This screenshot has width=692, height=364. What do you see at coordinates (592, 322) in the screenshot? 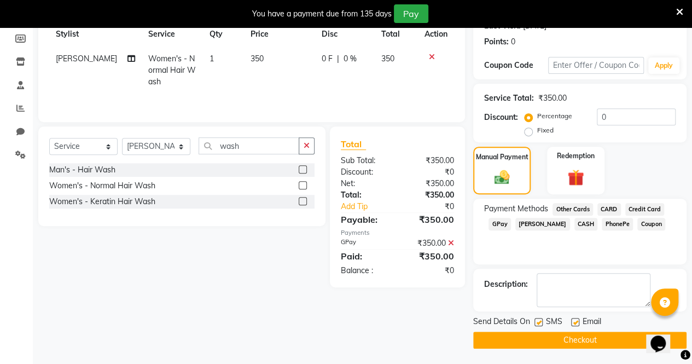
I see `span: Email` at bounding box center [592, 322].